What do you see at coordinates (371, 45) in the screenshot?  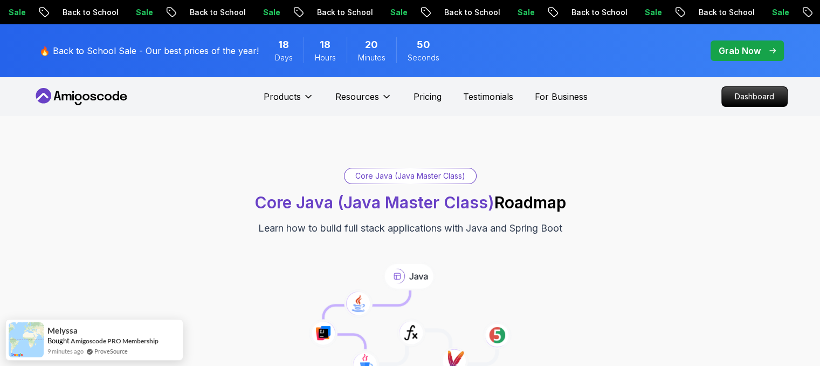 I see `span: 20 Minutes` at bounding box center [371, 45].